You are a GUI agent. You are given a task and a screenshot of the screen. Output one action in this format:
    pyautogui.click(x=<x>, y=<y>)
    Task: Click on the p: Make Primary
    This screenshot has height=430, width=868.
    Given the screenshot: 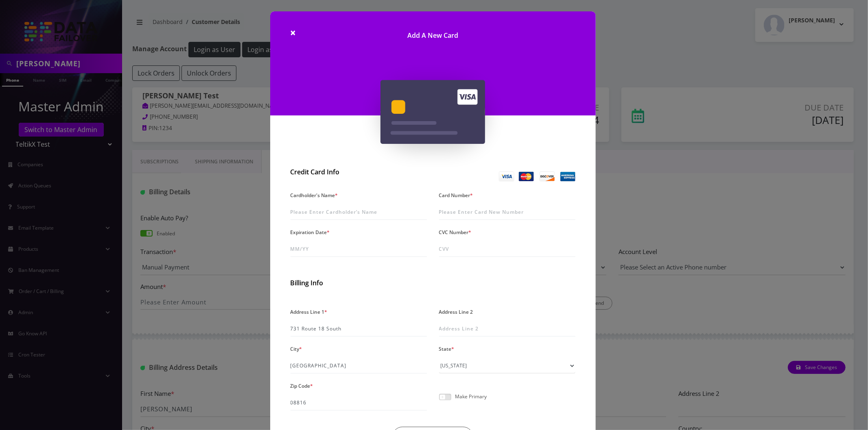 What is the action you would take?
    pyautogui.click(x=471, y=396)
    